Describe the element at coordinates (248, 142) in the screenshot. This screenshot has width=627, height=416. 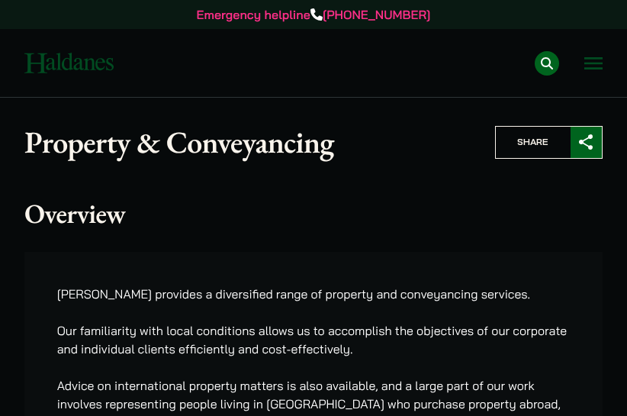
I see `h1: Property & Conveyancing` at that location.